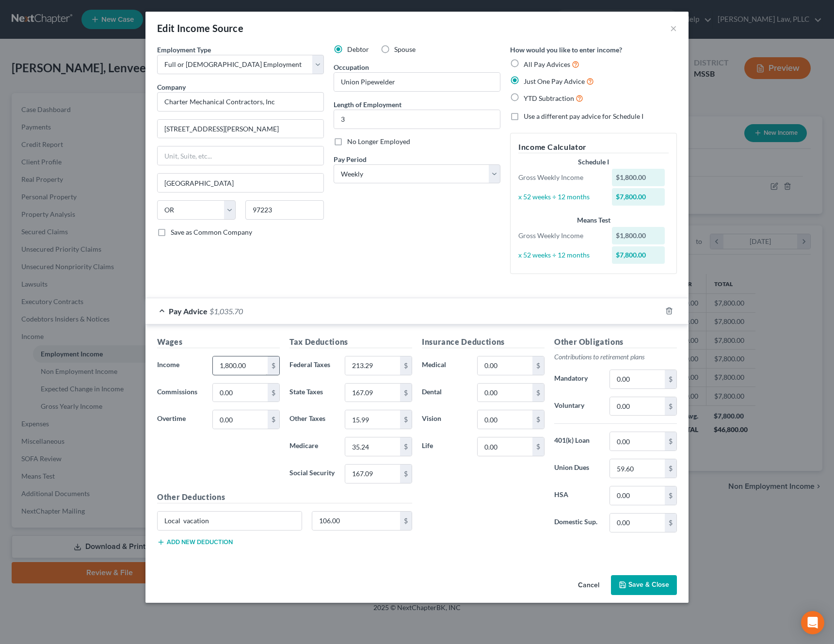  I want to click on span: Just One Pay Advice, so click(554, 81).